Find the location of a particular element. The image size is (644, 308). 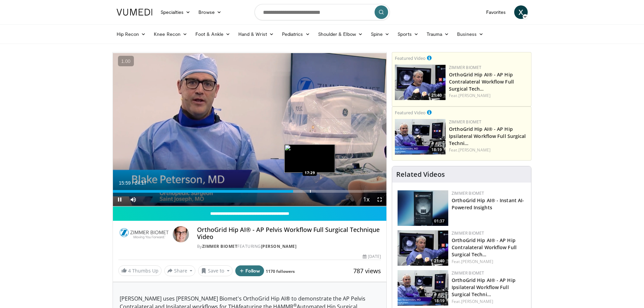

a: Pediatrics is located at coordinates (296, 34).